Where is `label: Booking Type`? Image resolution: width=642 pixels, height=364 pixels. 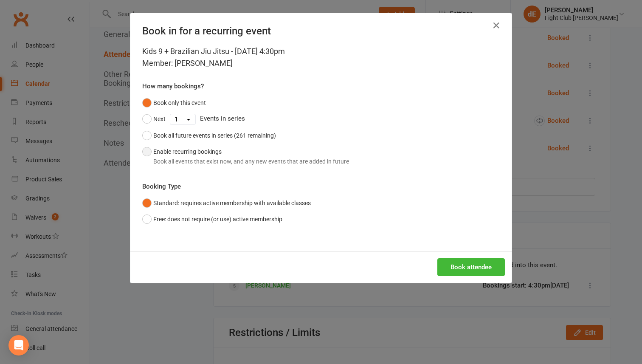
label: Booking Type is located at coordinates (161, 187).